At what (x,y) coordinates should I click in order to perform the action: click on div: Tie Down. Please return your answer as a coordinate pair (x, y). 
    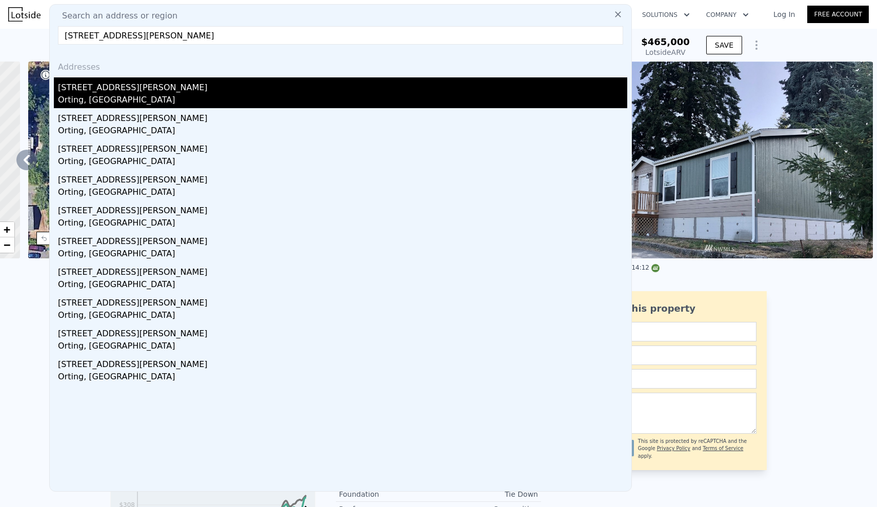
    Looking at the image, I should click on (488, 494).